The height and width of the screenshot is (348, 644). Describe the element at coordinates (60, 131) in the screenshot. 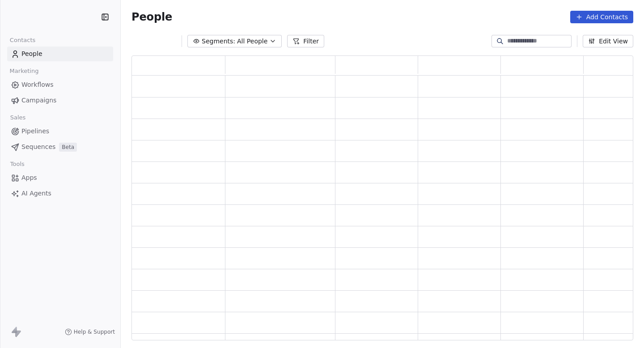

I see `a: Pipelines` at that location.